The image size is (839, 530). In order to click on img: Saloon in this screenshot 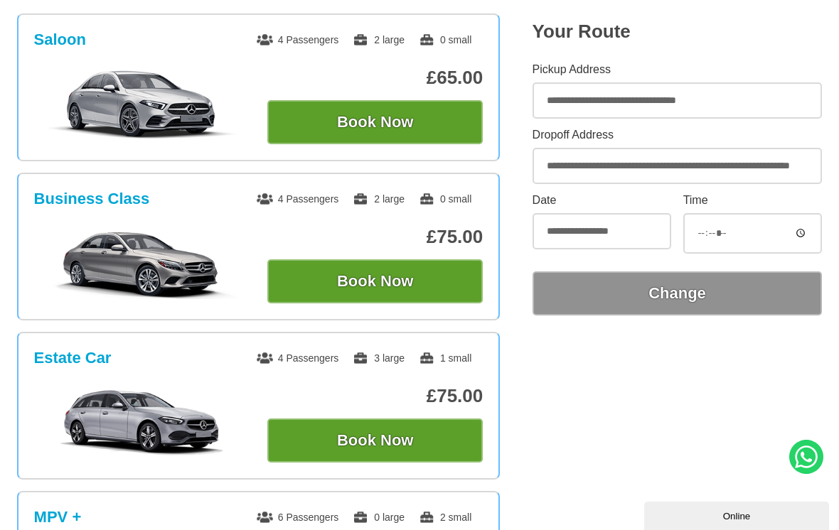, I will do `click(141, 104)`.